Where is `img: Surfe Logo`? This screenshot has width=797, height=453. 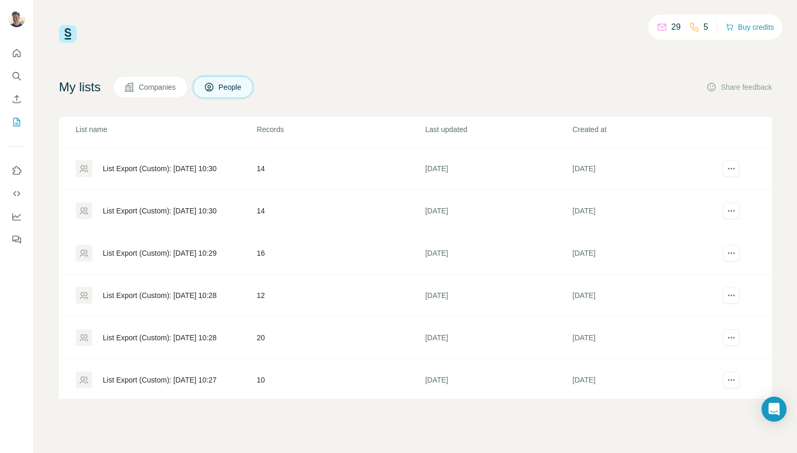 img: Surfe Logo is located at coordinates (68, 34).